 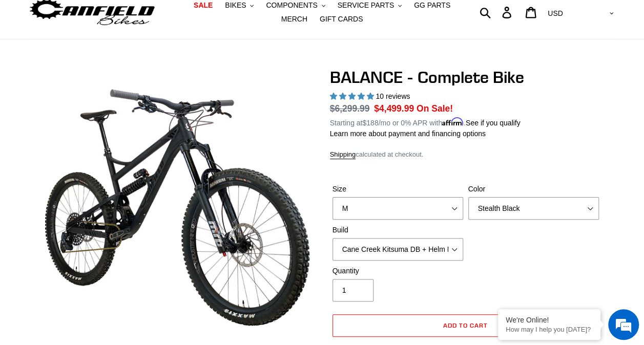 I want to click on div: We're Online!, so click(x=549, y=320).